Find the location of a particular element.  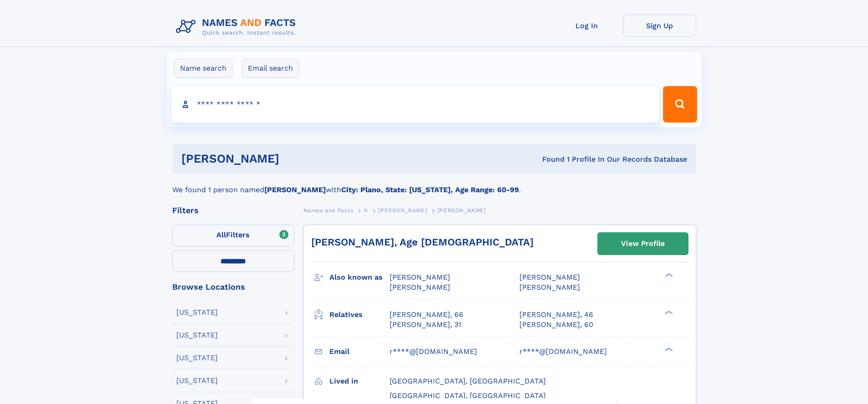

h3: Lived in is located at coordinates (360, 381).